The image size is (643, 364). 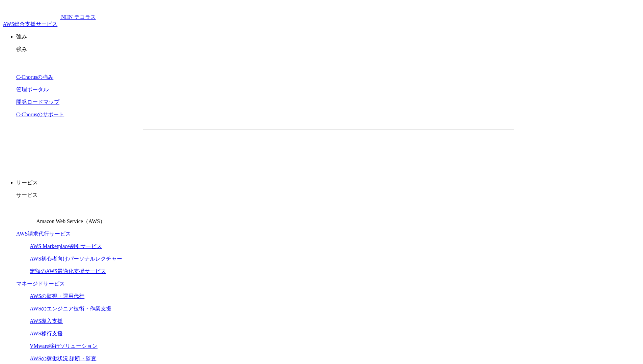 What do you see at coordinates (43, 234) in the screenshot?
I see `a: AWS請求代行サービス` at bounding box center [43, 234].